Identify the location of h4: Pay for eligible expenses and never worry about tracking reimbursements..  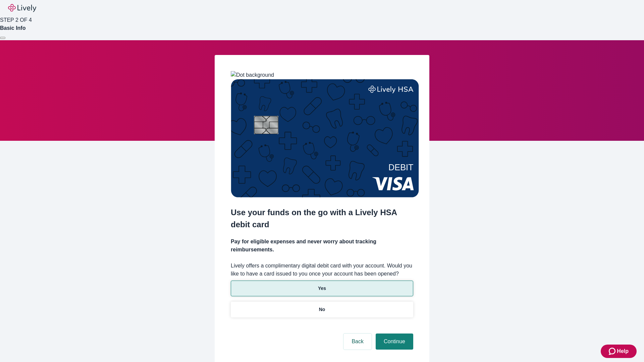
(322, 245).